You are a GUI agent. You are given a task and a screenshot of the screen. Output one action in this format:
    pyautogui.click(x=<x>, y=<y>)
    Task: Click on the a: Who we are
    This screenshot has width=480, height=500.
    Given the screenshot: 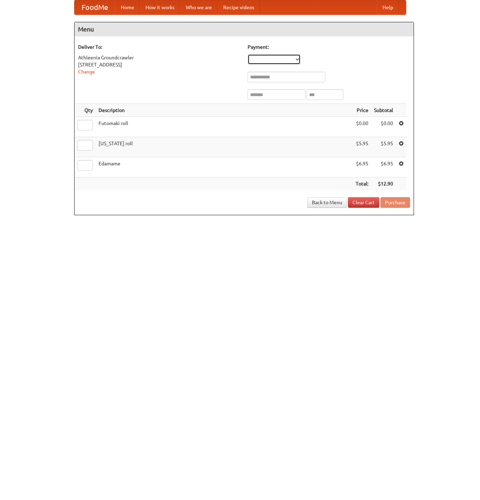 What is the action you would take?
    pyautogui.click(x=199, y=7)
    